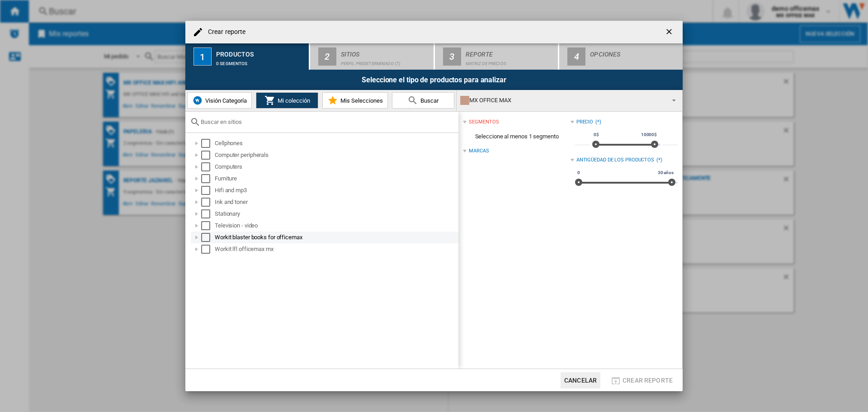 The height and width of the screenshot is (412, 868). I want to click on div: Stationary, so click(336, 214).